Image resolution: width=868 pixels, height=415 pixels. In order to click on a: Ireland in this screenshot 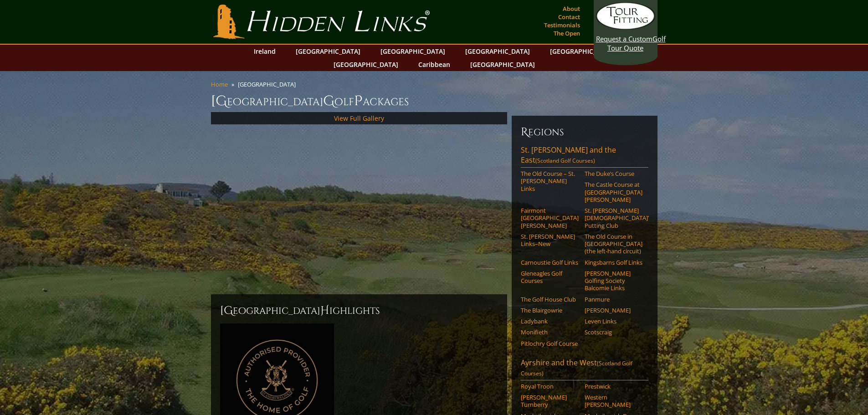, I will do `click(265, 51)`.